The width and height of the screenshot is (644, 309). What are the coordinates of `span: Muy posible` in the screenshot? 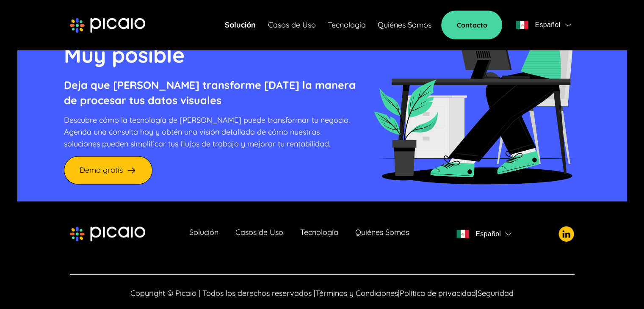 It's located at (124, 55).